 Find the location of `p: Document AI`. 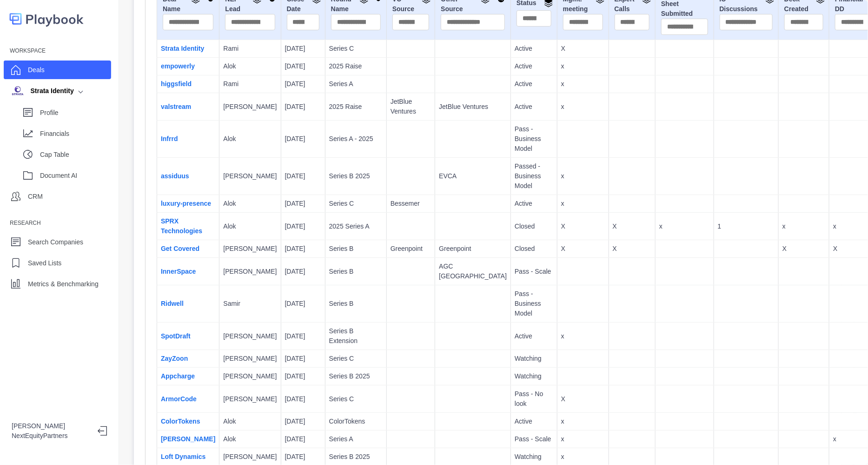

p: Document AI is located at coordinates (75, 175).